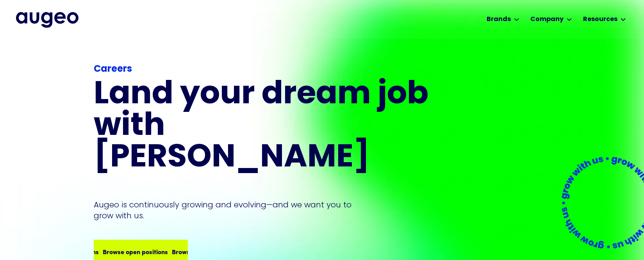 This screenshot has height=260, width=644. What do you see at coordinates (47, 20) in the screenshot?
I see `a: home` at bounding box center [47, 20].